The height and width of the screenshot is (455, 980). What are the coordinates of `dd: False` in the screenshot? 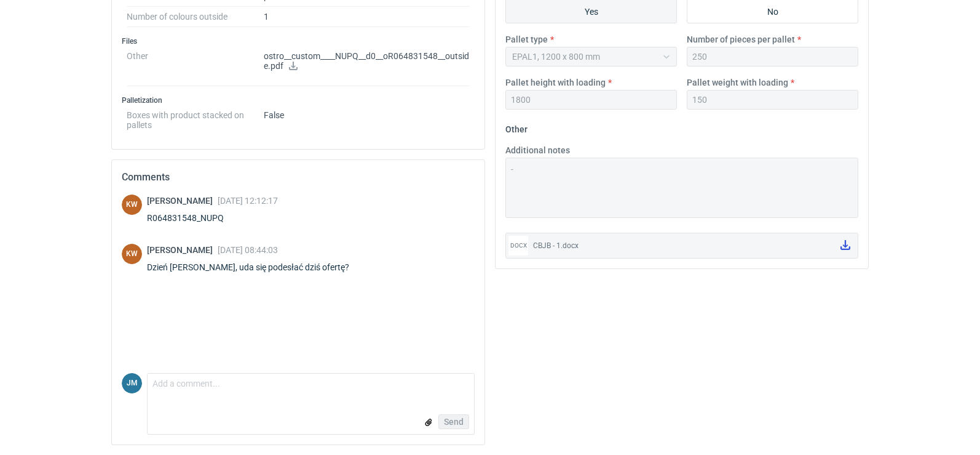 It's located at (367, 117).